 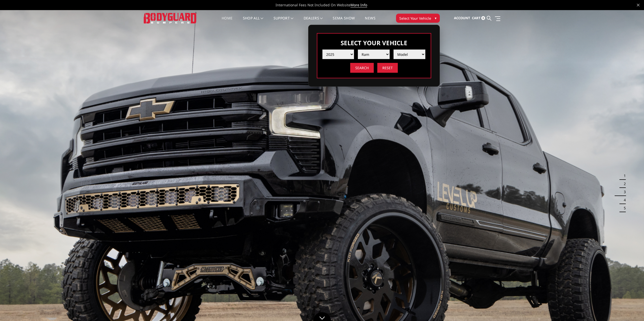 I want to click on a: More Info, so click(x=359, y=5).